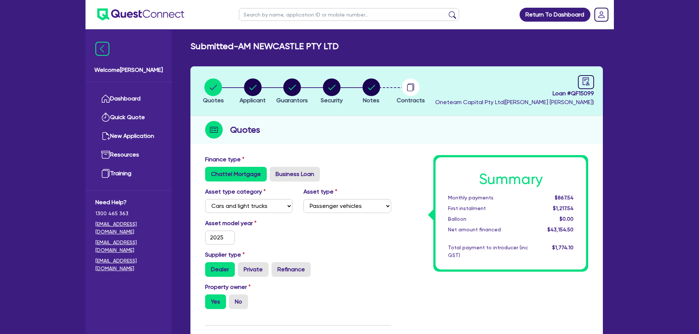 The width and height of the screenshot is (699, 334). What do you see at coordinates (371, 100) in the screenshot?
I see `span: Notes` at bounding box center [371, 100].